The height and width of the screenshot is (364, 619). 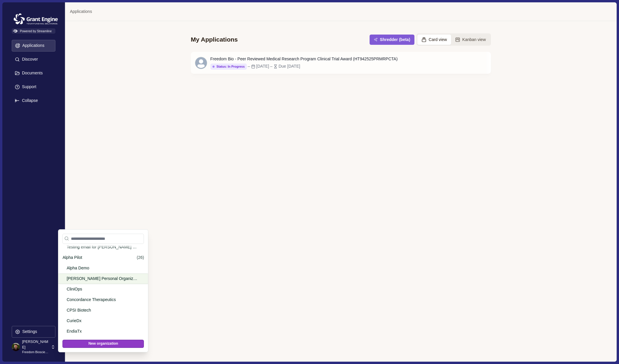 I want to click on button: Shredder (beta), so click(x=392, y=39).